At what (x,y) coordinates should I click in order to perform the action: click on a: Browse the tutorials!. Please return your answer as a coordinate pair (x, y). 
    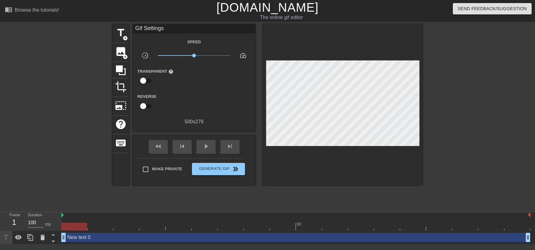
    Looking at the image, I should click on (32, 10).